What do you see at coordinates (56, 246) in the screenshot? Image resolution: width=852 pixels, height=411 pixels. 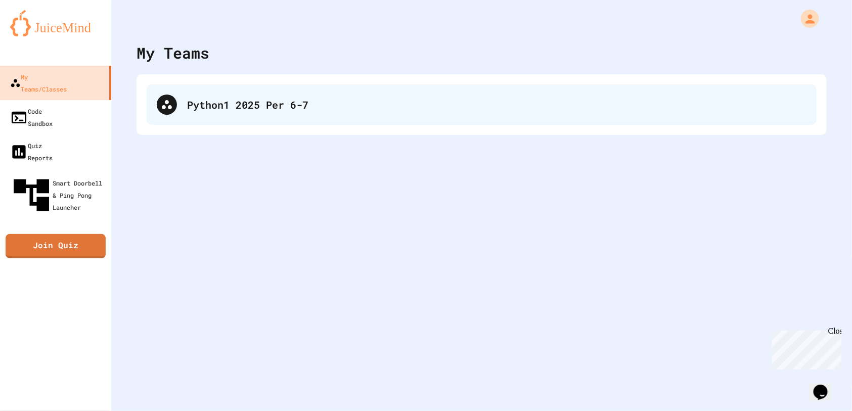 I see `a: Join Quiz` at bounding box center [56, 246].